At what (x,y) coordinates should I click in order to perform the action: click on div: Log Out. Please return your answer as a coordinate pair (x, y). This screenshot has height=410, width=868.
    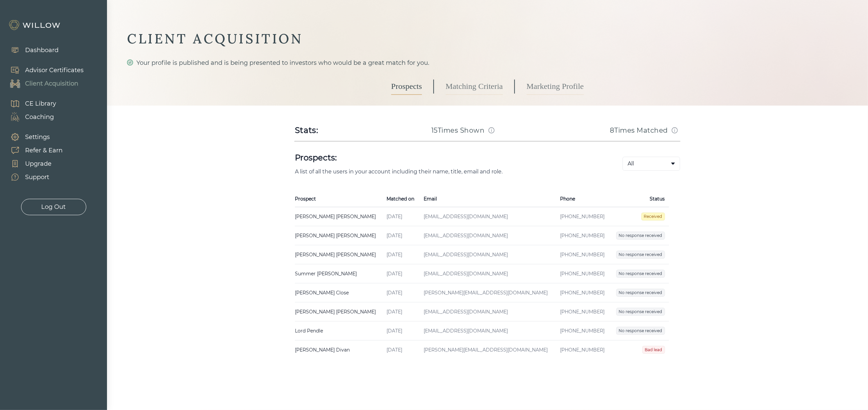
    Looking at the image, I should click on (54, 207).